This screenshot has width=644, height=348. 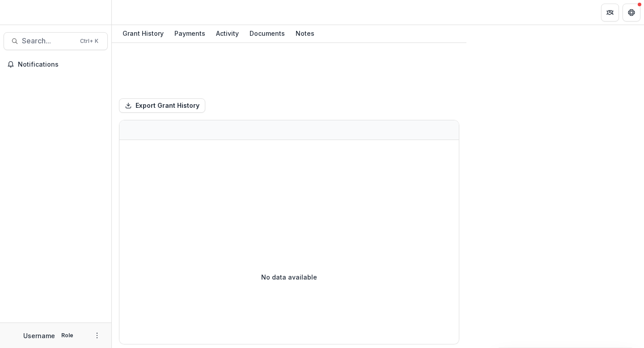 What do you see at coordinates (143, 33) in the screenshot?
I see `a: Grant History` at bounding box center [143, 33].